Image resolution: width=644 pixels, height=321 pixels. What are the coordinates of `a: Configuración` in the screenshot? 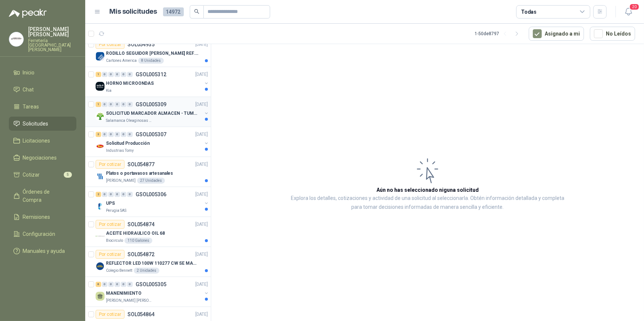 It's located at (43, 234).